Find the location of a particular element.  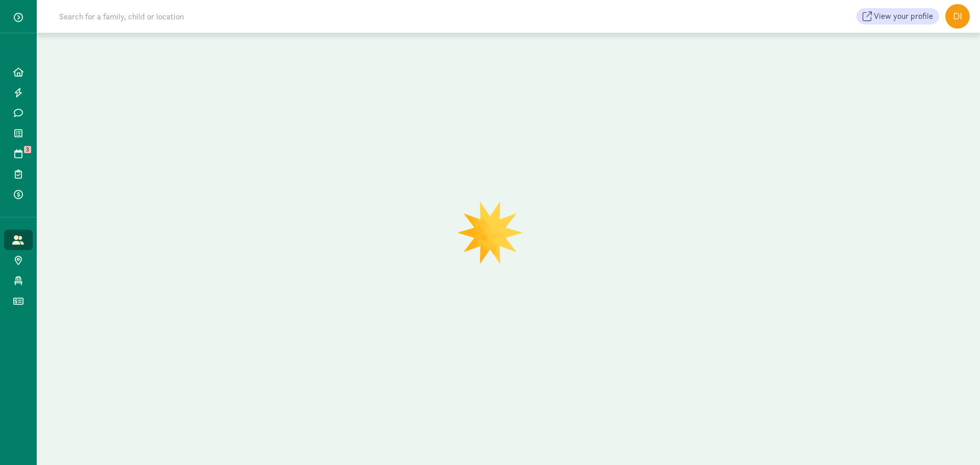

input: Search for a family, child or location is located at coordinates (196, 16).